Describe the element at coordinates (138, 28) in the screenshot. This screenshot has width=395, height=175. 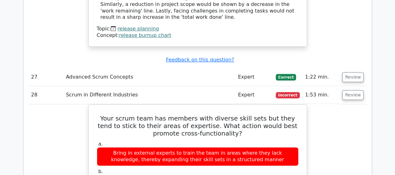
I see `a: release planning` at that location.